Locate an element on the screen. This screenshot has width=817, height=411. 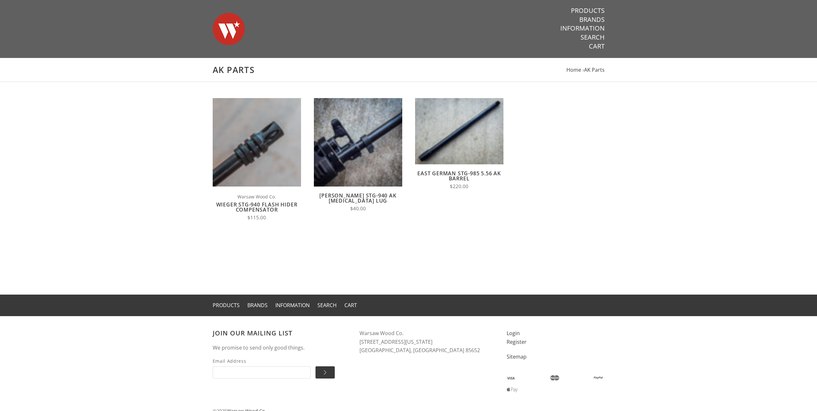
a: AK Parts is located at coordinates (594, 70).